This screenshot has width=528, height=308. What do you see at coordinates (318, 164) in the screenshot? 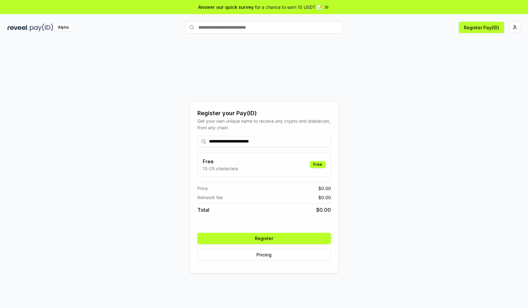
I see `div: Free` at bounding box center [318, 164].